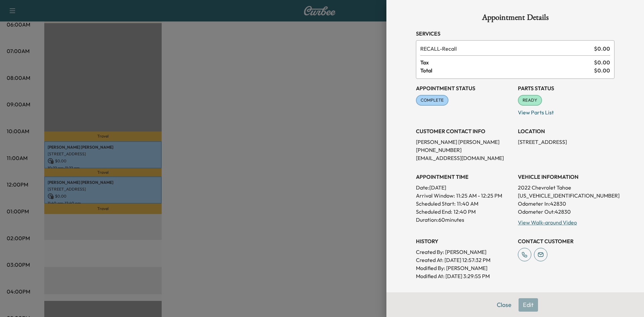 The width and height of the screenshot is (644, 317). Describe the element at coordinates (515, 295) in the screenshot. I see `h3: Health Report` at that location.